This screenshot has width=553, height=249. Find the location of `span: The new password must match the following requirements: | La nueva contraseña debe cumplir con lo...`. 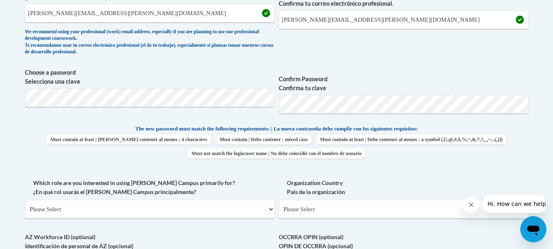

span: The new password must match the following requirements: | La nueva contraseña debe cumplir con lo... is located at coordinates (277, 129).